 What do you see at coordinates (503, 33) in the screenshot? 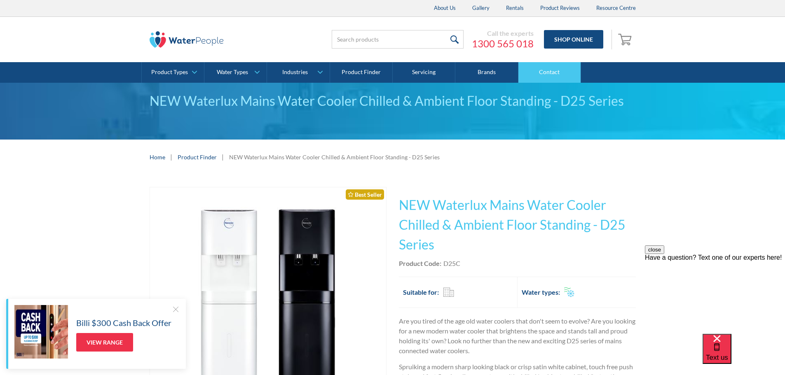
I see `div: Call the experts` at bounding box center [503, 33].